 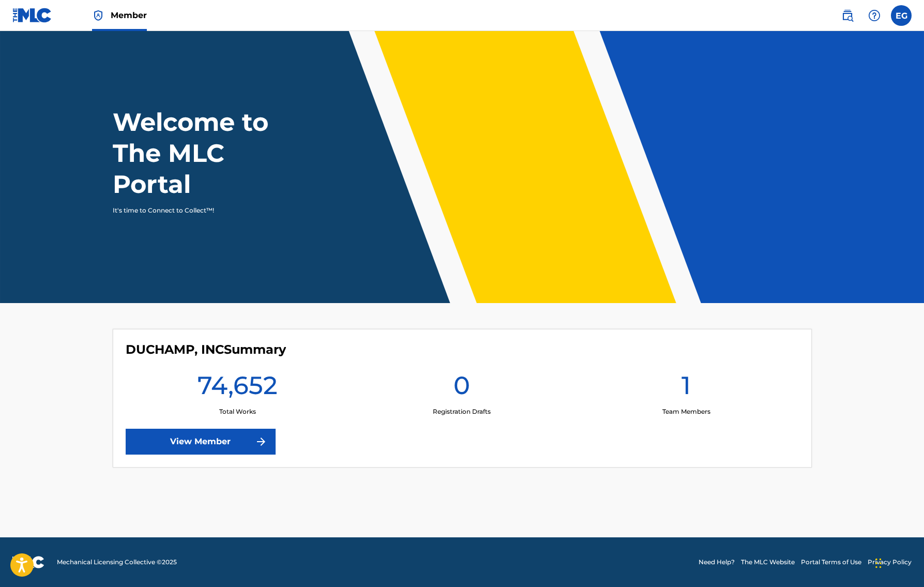 What do you see at coordinates (237, 411) in the screenshot?
I see `p: Total Works` at bounding box center [237, 411].